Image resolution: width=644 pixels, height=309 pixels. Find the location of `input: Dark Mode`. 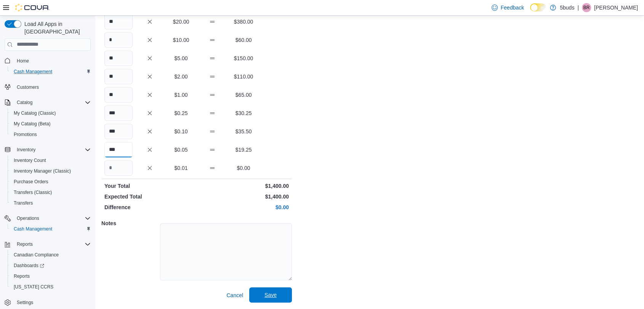

input: Dark Mode is located at coordinates (538, 7).